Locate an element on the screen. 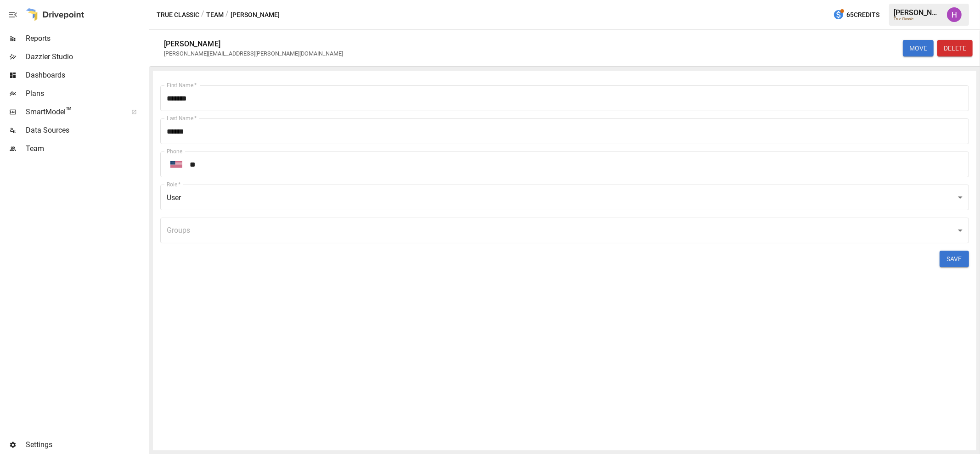 The image size is (980, 454). div: Harry Antonio is located at coordinates (954, 15).